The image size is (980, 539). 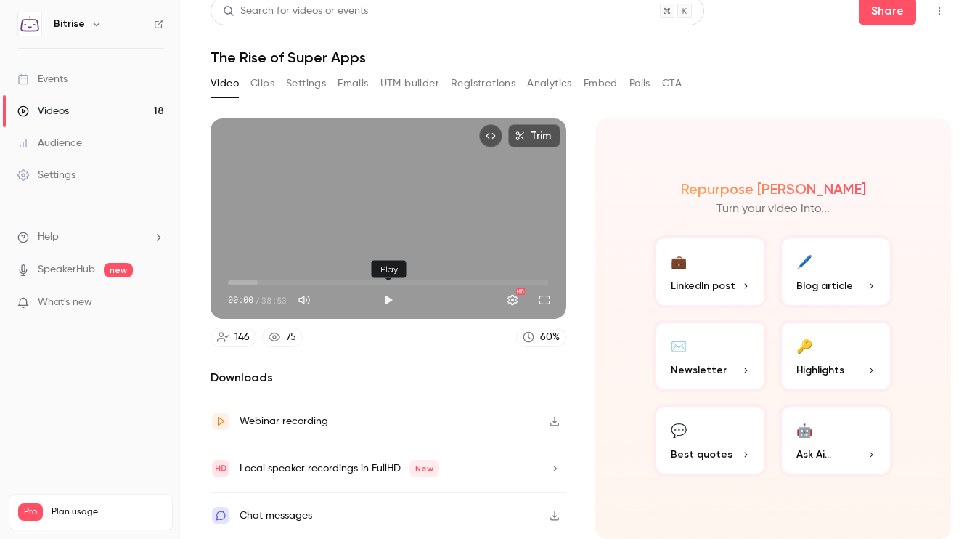 What do you see at coordinates (43, 111) in the screenshot?
I see `div: Videos` at bounding box center [43, 111].